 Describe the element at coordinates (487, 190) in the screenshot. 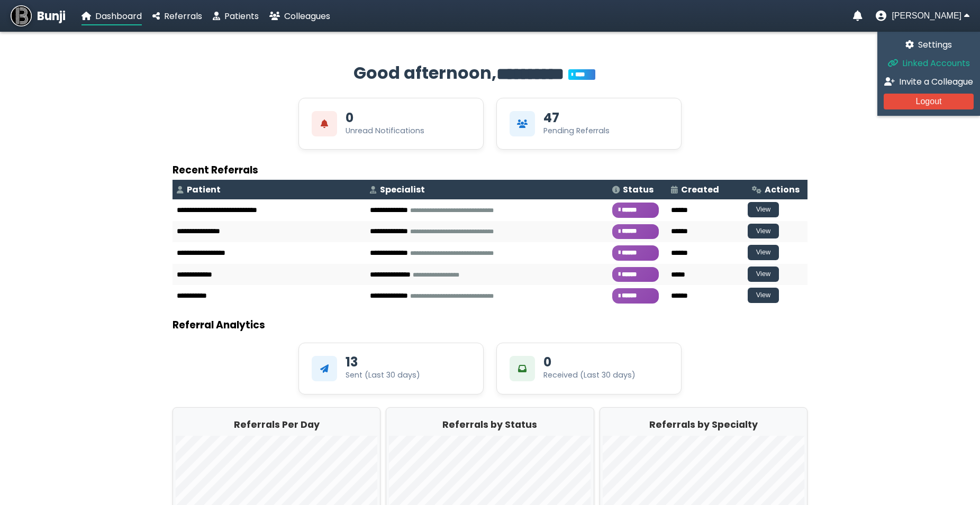

I see `th: Specialist` at that location.